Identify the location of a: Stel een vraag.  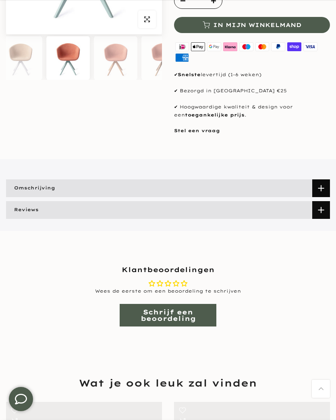
(197, 131).